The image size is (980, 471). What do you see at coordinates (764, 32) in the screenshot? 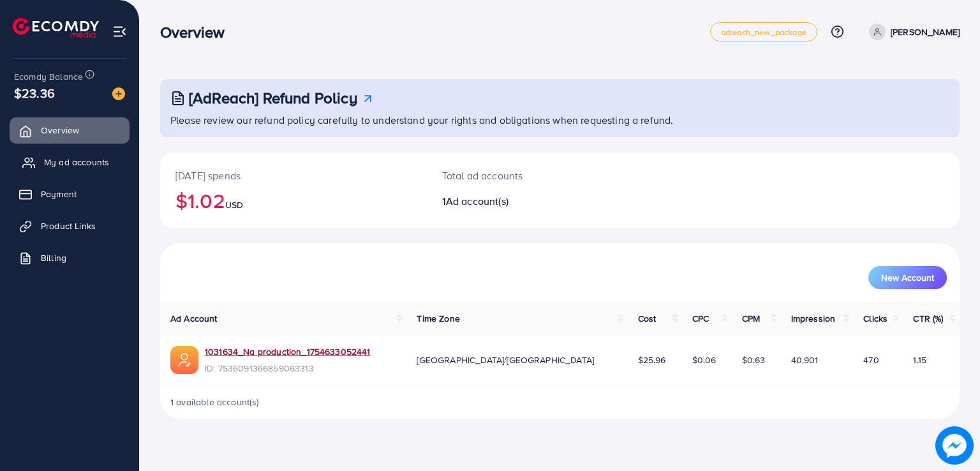
I see `span: adreach_new_package` at bounding box center [764, 32].